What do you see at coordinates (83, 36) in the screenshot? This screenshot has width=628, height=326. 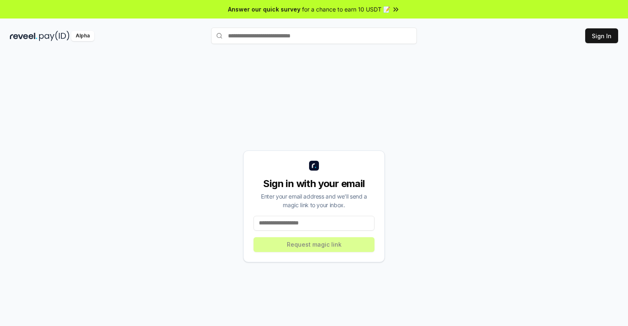 I see `div: Alpha` at bounding box center [83, 36].